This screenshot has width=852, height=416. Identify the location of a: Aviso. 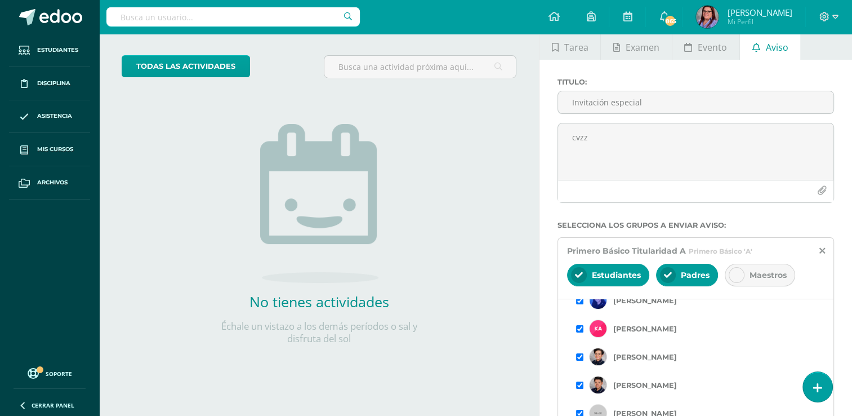
(770, 46).